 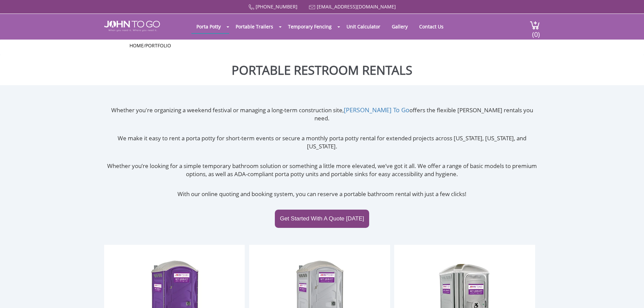 I want to click on a: Unit Calculator, so click(x=364, y=26).